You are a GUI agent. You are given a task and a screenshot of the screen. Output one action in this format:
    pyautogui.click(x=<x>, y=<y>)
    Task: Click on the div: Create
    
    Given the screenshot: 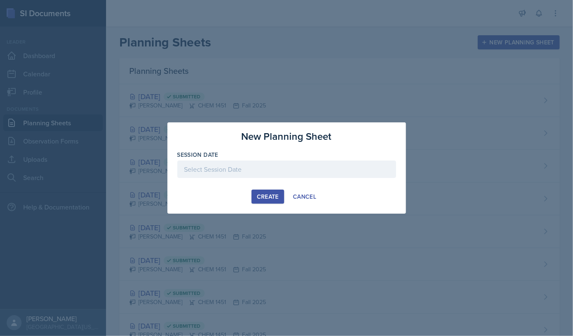 What is the action you would take?
    pyautogui.click(x=268, y=197)
    